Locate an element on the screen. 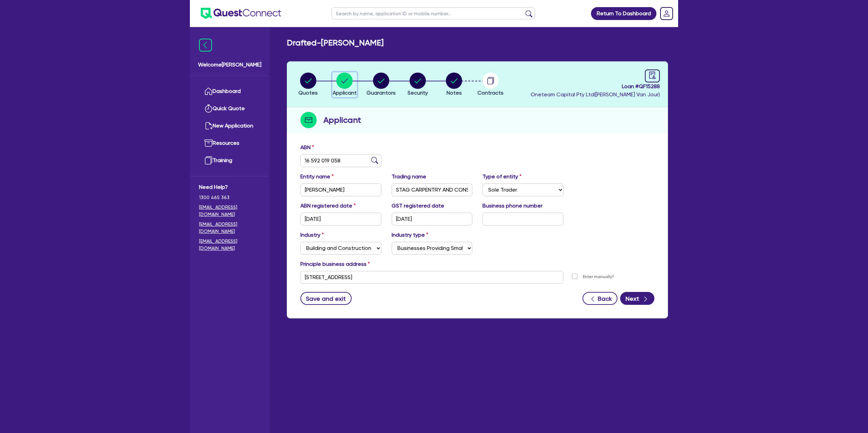 The height and width of the screenshot is (433, 868). a: Quick Quote is located at coordinates (229, 109).